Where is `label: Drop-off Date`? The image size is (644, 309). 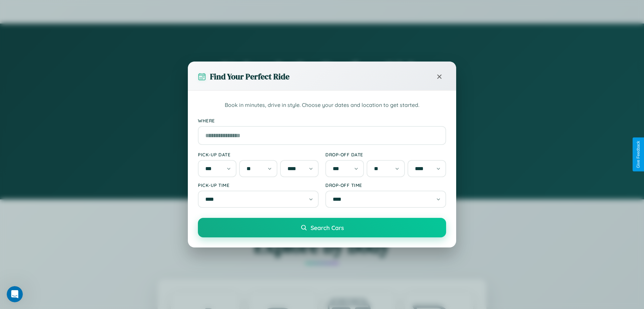
label: Drop-off Date is located at coordinates (386, 154).